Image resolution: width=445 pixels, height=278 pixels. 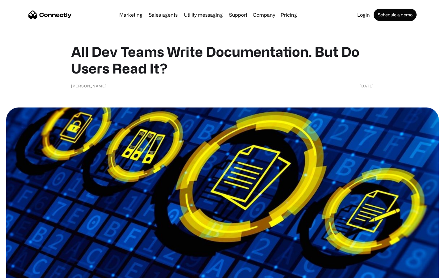 I want to click on ul: Language list, so click(x=25, y=272).